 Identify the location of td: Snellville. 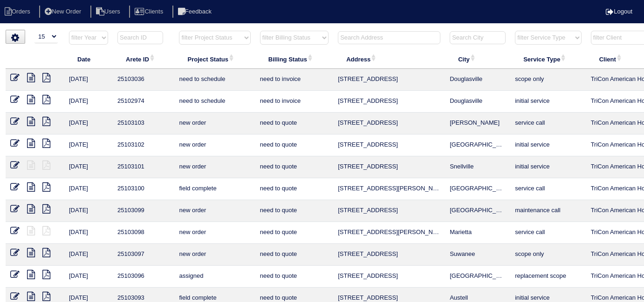
(478, 167).